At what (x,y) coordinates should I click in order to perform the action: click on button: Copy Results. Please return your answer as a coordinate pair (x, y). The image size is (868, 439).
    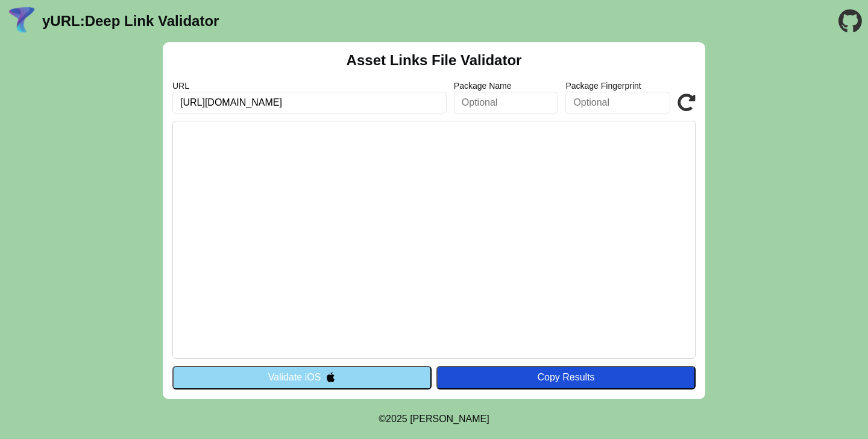
    Looking at the image, I should click on (566, 377).